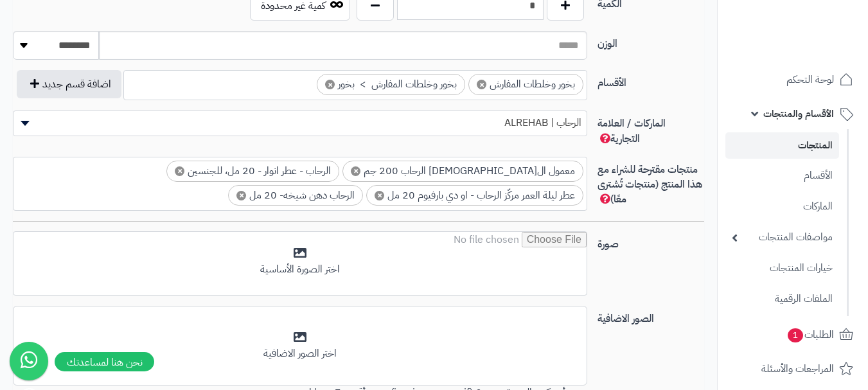 The height and width of the screenshot is (390, 868). I want to click on div: اختر الصور الاضافية, so click(300, 353).